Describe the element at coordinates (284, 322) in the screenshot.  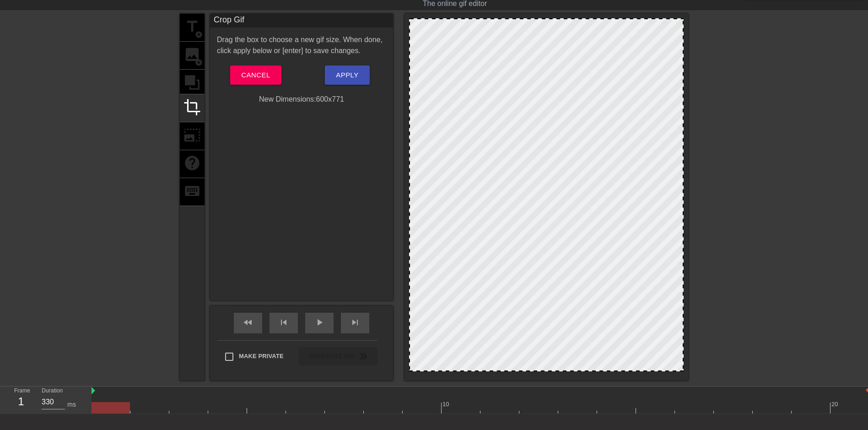
I see `span: skip_previous` at that location.